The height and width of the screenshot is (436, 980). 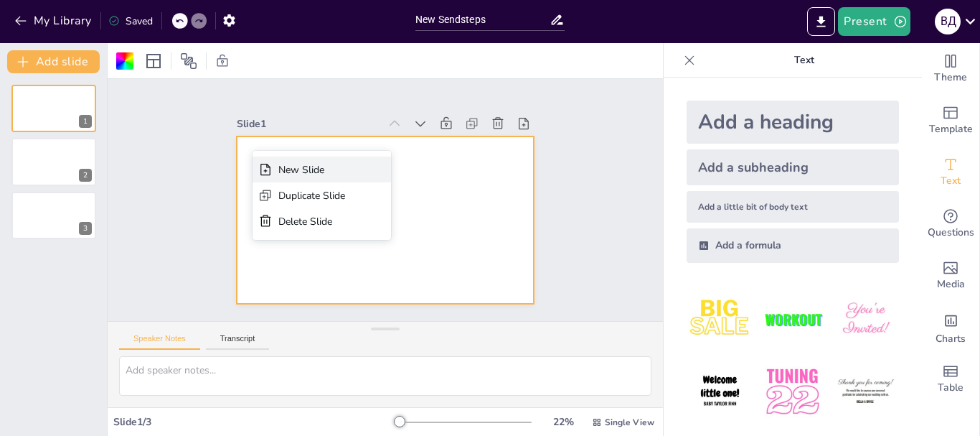 I want to click on div: Add a table, so click(x=951, y=379).